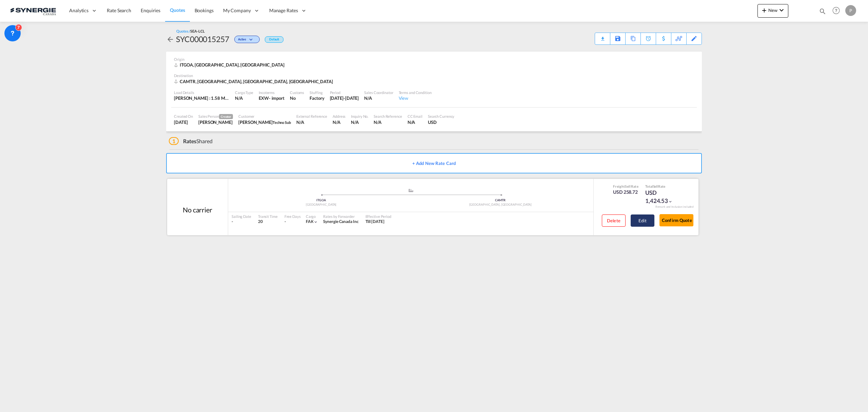  Describe the element at coordinates (191, 141) in the screenshot. I see `div: Shared` at that location.